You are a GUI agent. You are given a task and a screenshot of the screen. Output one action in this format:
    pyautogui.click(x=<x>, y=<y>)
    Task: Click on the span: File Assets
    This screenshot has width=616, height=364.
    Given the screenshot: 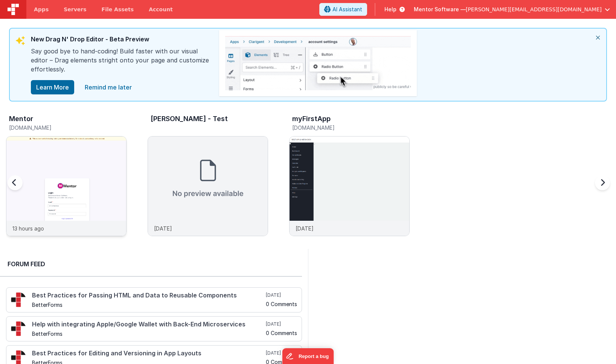 What is the action you would take?
    pyautogui.click(x=118, y=10)
    